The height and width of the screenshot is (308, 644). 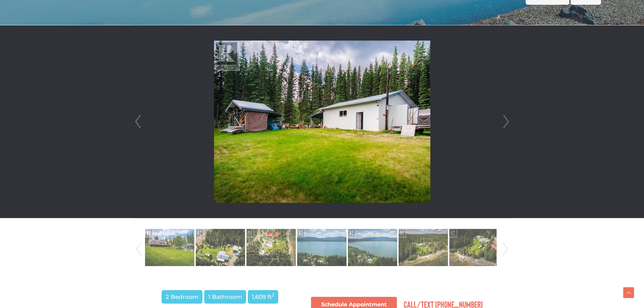 I want to click on img: Property-28651248-Photo-3.jpg, so click(x=271, y=248).